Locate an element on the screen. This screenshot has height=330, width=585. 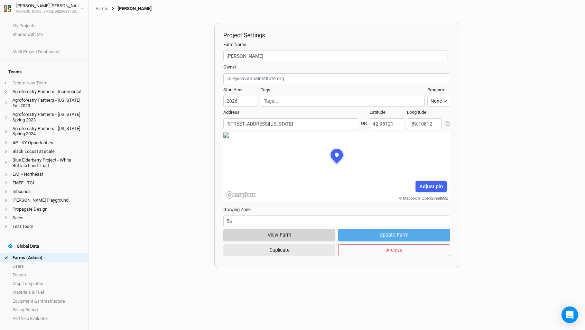
button: Copy is located at coordinates (447, 123).